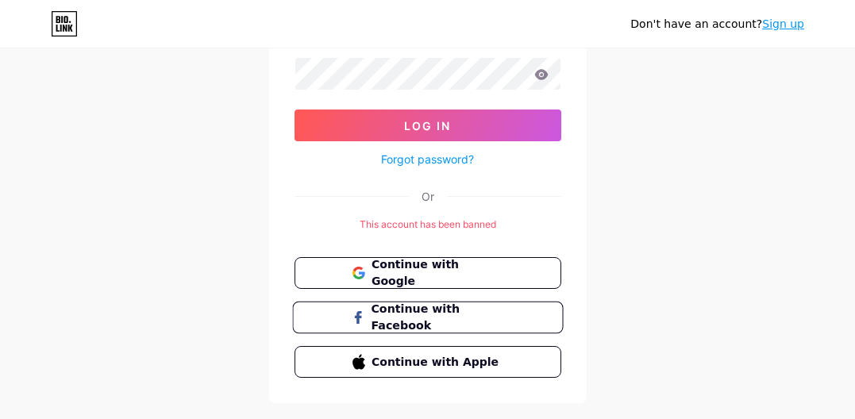  I want to click on span: Continue with Google, so click(437, 273).